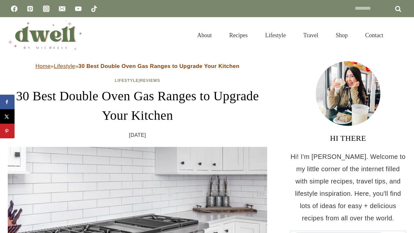  Describe the element at coordinates (290, 35) in the screenshot. I see `nav: Primary Navigation` at that location.